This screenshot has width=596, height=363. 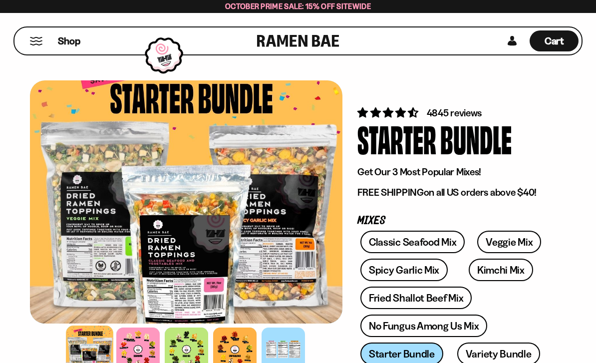 I want to click on div: Starter, so click(x=397, y=138).